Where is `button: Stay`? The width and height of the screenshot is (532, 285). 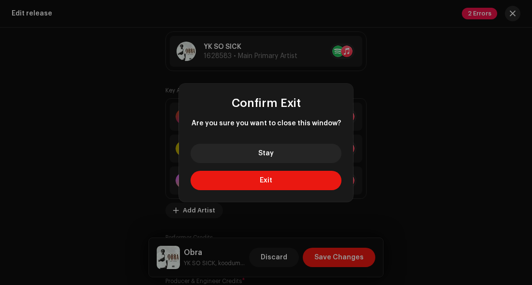 button: Stay is located at coordinates (266, 153).